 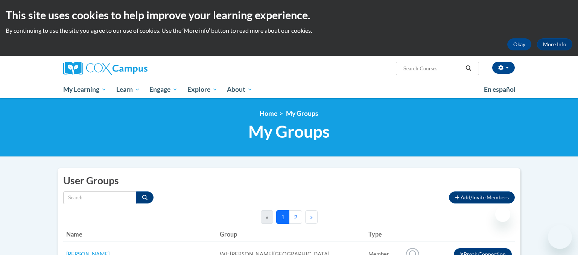 What do you see at coordinates (105, 68) in the screenshot?
I see `img: Cox Campus` at bounding box center [105, 68].